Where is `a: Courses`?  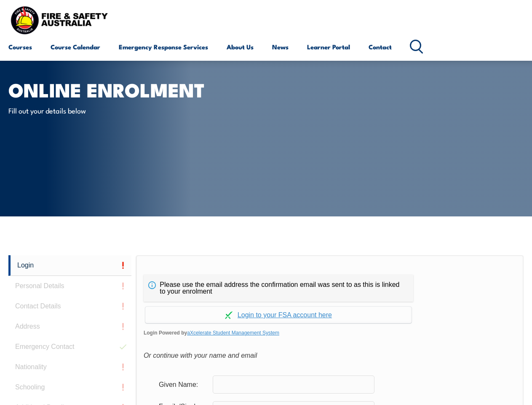
a: Courses is located at coordinates (20, 47).